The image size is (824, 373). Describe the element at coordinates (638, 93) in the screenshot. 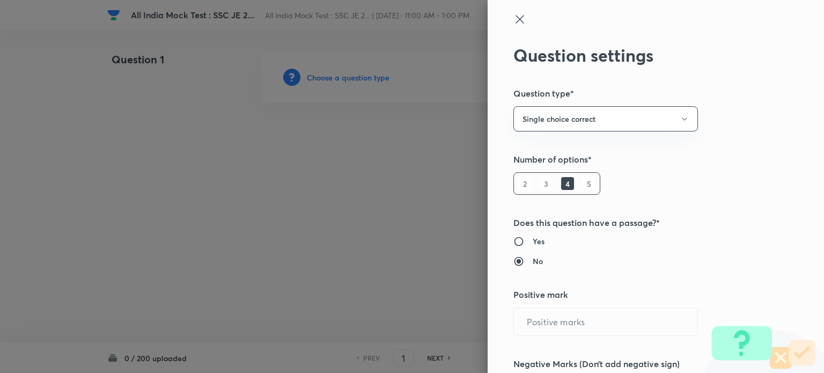

I see `h5: Question type*` at that location.